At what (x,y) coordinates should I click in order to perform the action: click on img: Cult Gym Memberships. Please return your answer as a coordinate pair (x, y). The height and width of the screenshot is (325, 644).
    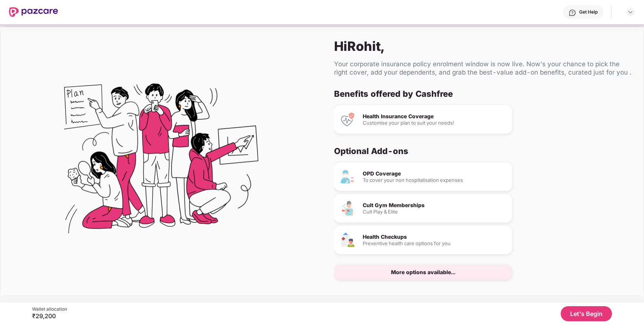
    Looking at the image, I should click on (348, 208).